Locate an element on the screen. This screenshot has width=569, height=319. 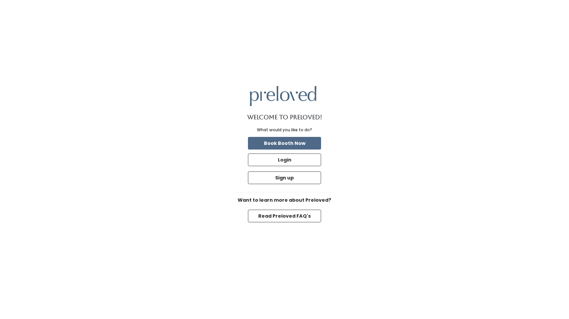
img: preloved logo is located at coordinates (283, 96).